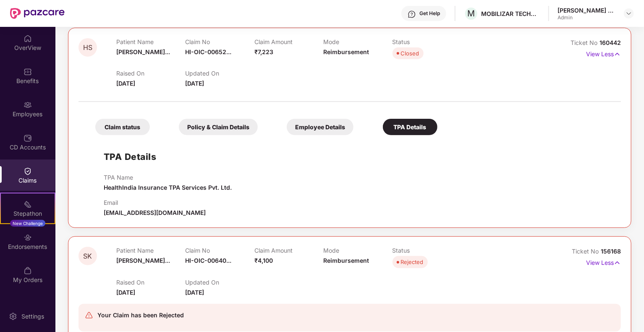  I want to click on div: Employee Details, so click(320, 127).